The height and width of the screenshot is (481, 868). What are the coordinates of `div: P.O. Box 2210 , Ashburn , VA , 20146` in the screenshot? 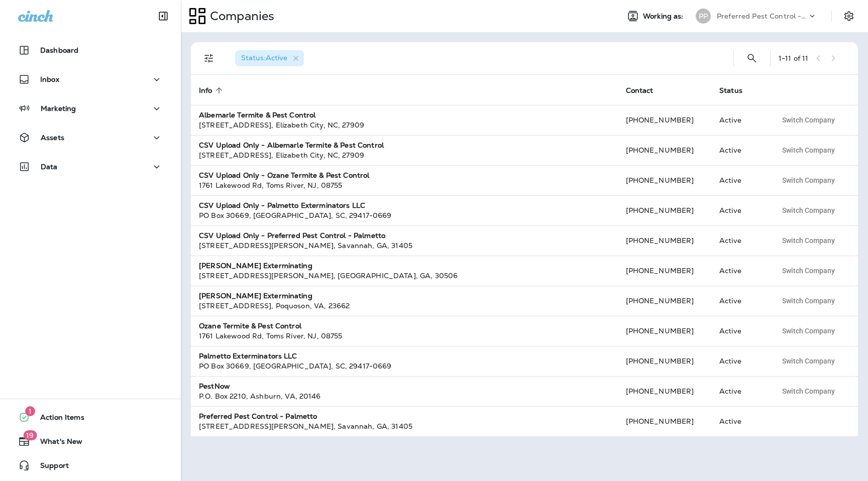 It's located at (405, 396).